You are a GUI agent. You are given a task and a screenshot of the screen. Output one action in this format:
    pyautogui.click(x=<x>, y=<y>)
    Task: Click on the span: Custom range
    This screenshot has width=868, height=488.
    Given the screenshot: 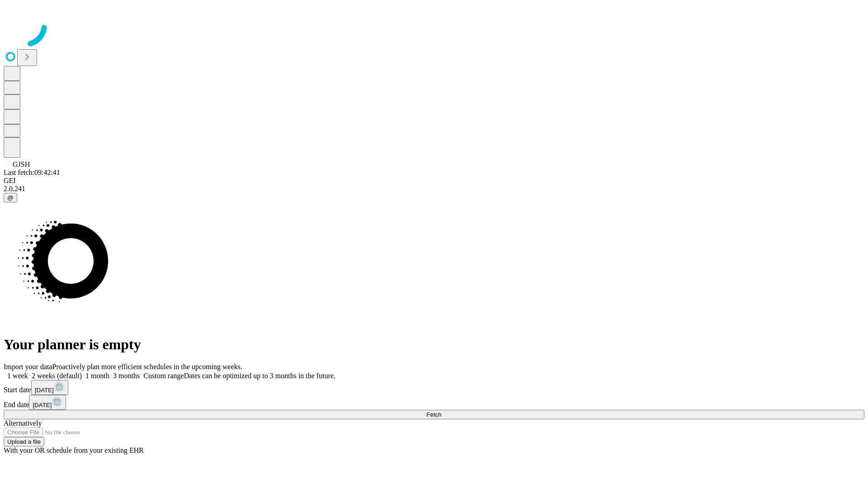 What is the action you would take?
    pyautogui.click(x=163, y=375)
    